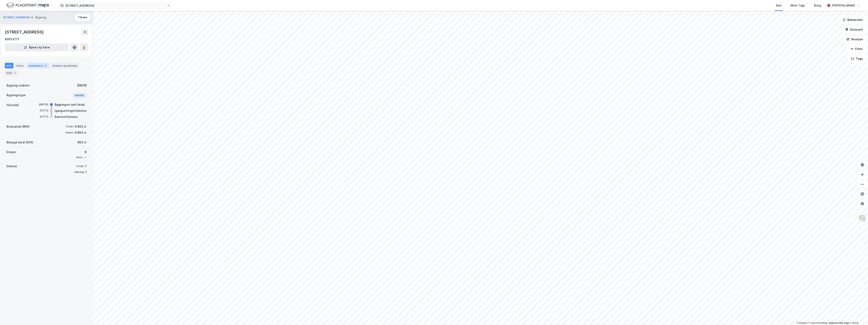 The height and width of the screenshot is (325, 868). I want to click on div: Annet:, so click(69, 132).